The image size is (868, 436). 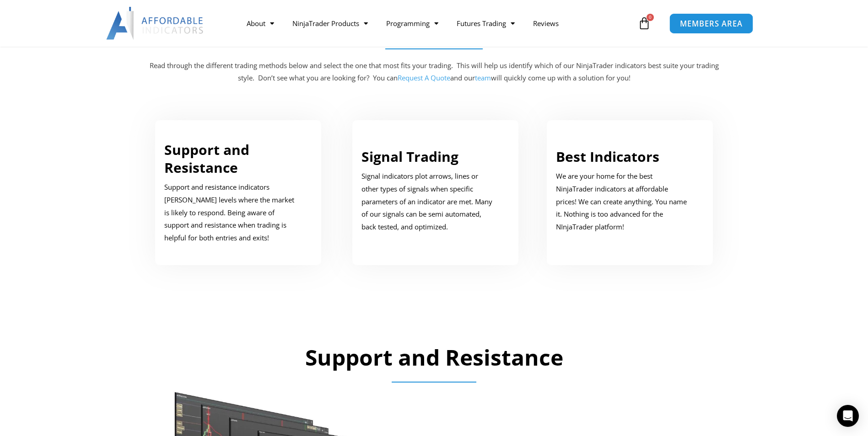 What do you see at coordinates (434, 72) in the screenshot?
I see `p: Read through the different trading methods below and select the one that most fits your trading. ...` at bounding box center [434, 72].